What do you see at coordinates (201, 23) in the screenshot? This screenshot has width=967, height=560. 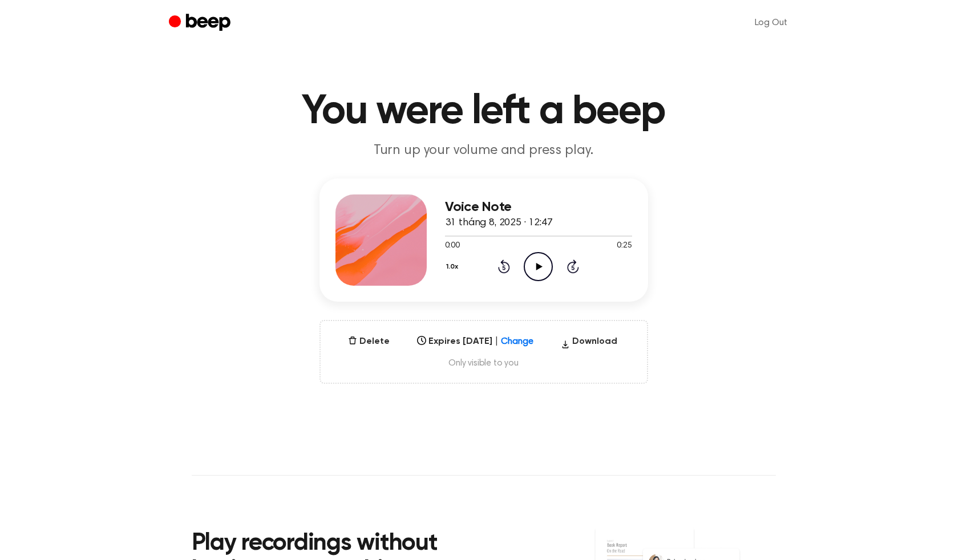 I see `a: Beep` at bounding box center [201, 23].